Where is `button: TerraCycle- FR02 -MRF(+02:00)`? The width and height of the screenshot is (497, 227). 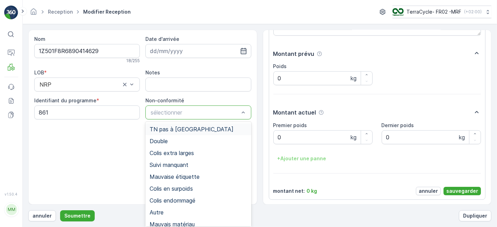
button: TerraCycle- FR02 -MRF(+02:00) is located at coordinates (442, 12).